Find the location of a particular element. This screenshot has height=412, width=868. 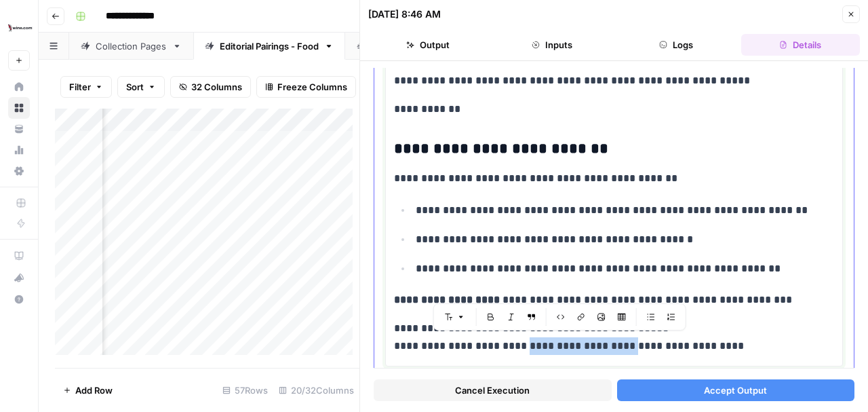

a: Your Data is located at coordinates (19, 129).